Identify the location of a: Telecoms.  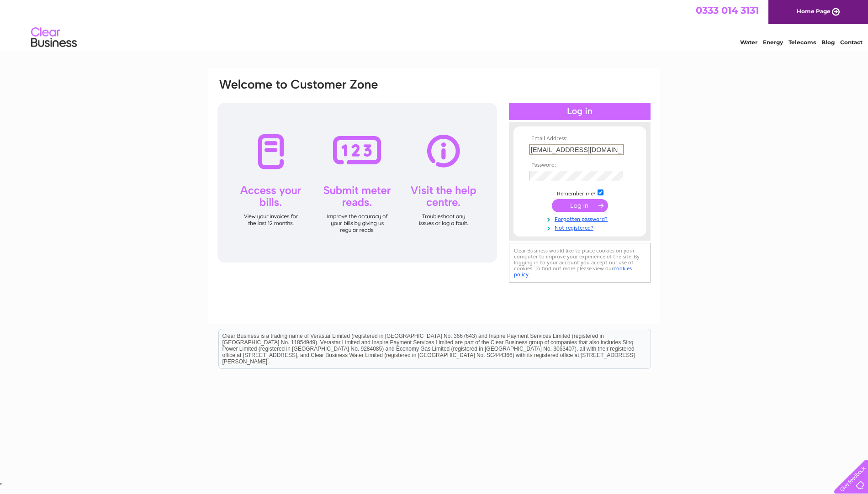
(802, 42).